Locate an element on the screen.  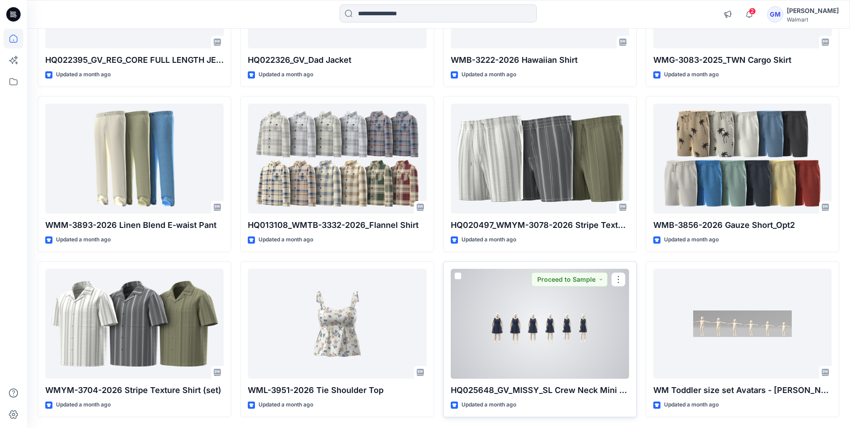
p: WMM-3893-2026 Linen Blend E-waist Pant is located at coordinates (134, 225).